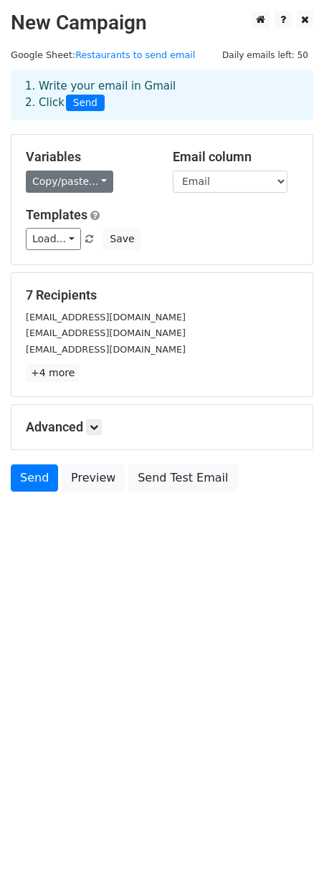 Image resolution: width=324 pixels, height=870 pixels. I want to click on a: Send Test Email, so click(183, 478).